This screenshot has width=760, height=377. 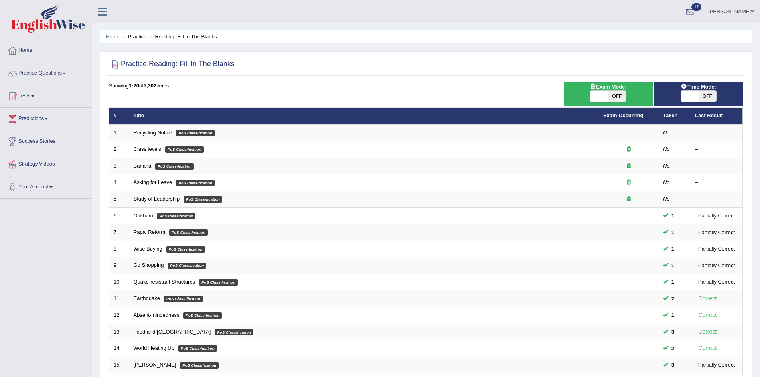 What do you see at coordinates (154, 348) in the screenshot?
I see `a: World Heating Up` at bounding box center [154, 348].